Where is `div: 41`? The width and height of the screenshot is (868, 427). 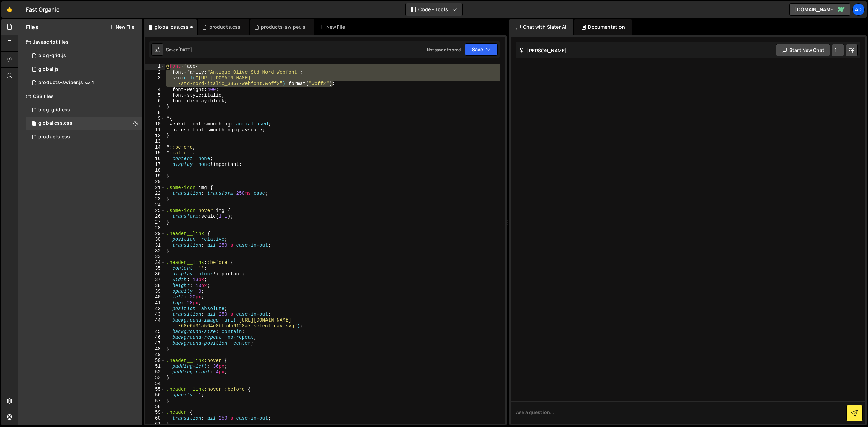
div: 41 is located at coordinates (155, 303).